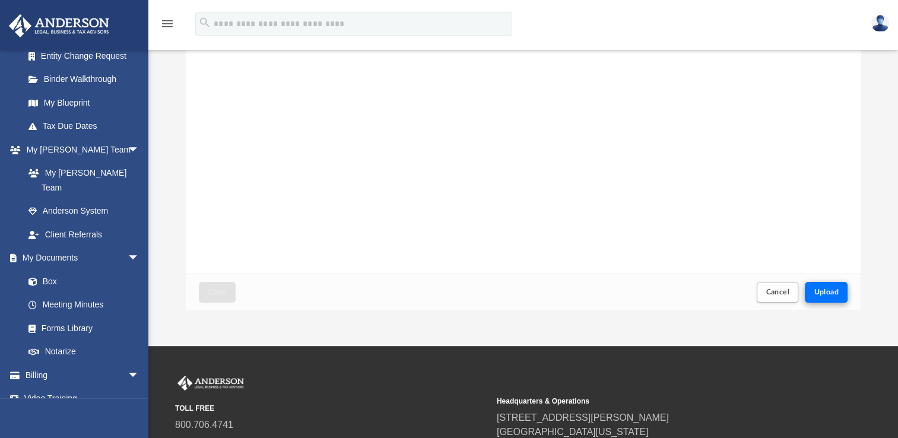 This screenshot has height=438, width=898. I want to click on a: Tax Due Dates, so click(87, 126).